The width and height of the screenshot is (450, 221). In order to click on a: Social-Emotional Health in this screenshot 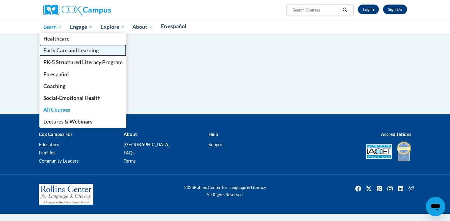, I will do `click(83, 98)`.